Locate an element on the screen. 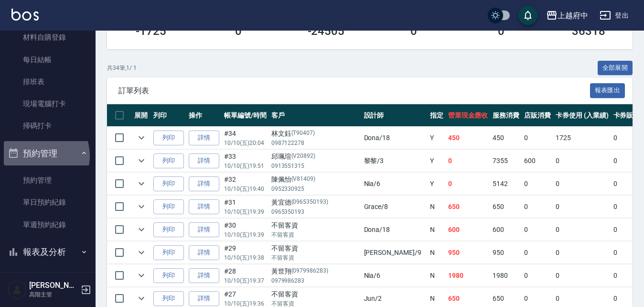 The width and height of the screenshot is (644, 307). h3: -24505 is located at coordinates (326, 31).